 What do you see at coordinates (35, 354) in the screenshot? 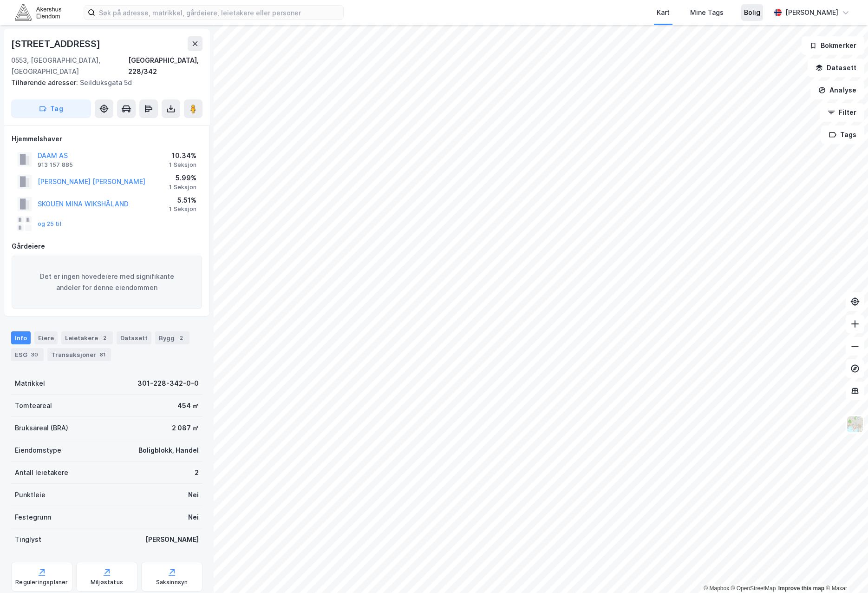
I see `div: 30` at bounding box center [35, 354].